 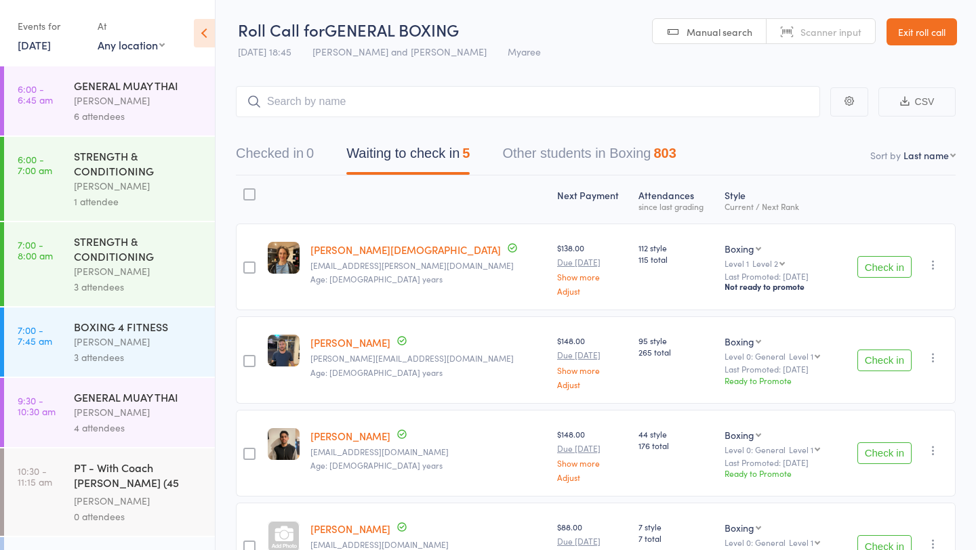 I want to click on button: Other students in Boxing803, so click(x=589, y=157).